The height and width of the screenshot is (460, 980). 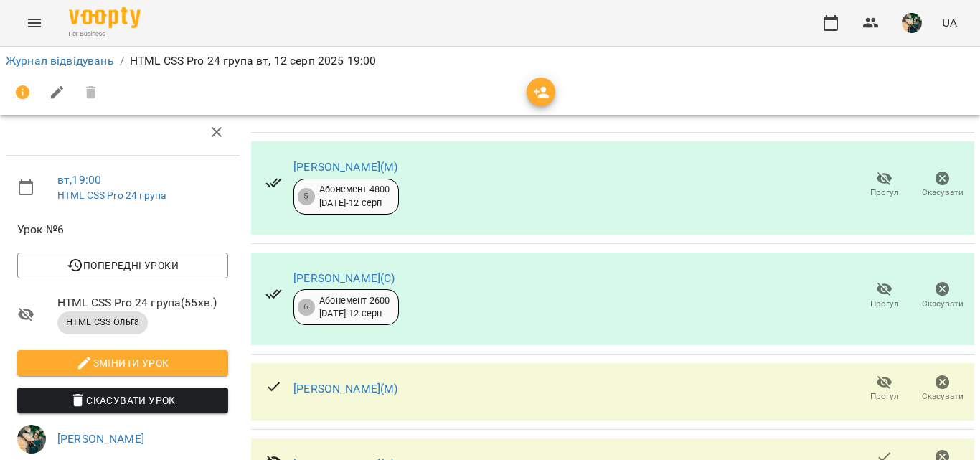 What do you see at coordinates (111, 195) in the screenshot?
I see `a: HTML CSS Pro 24 група` at bounding box center [111, 195].